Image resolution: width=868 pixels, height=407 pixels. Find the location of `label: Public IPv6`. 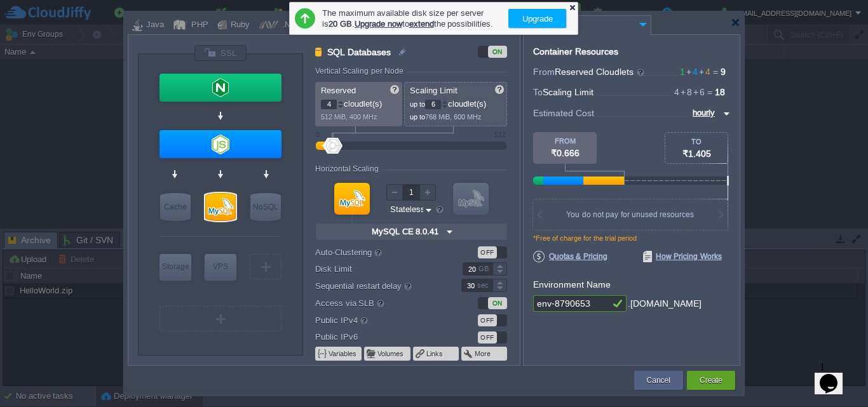

label: Public IPv6 is located at coordinates (380, 336).